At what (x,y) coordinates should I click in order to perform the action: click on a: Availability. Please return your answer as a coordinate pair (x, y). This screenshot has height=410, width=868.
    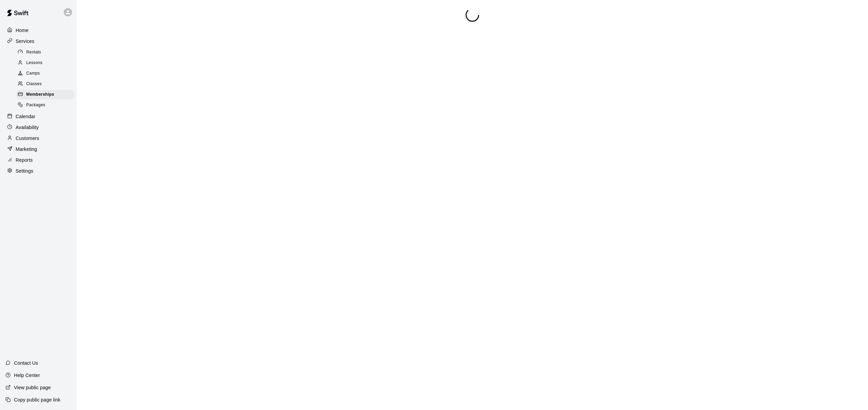
    Looking at the image, I should click on (38, 127).